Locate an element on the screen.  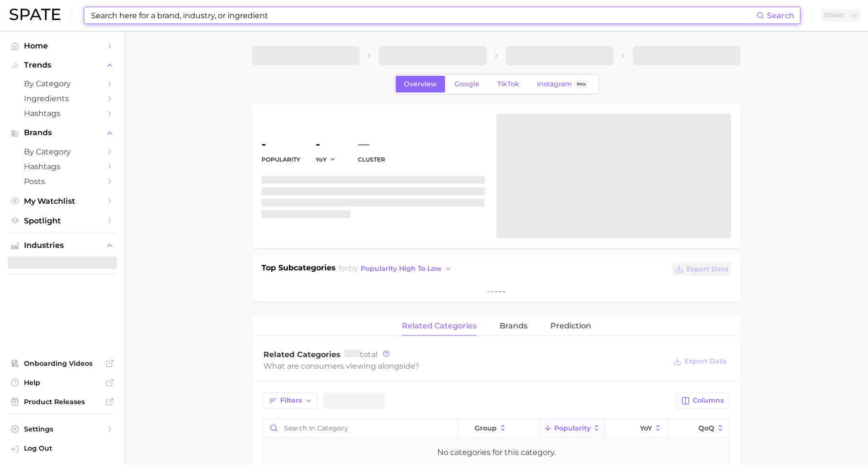
span: for by is located at coordinates (397, 268).